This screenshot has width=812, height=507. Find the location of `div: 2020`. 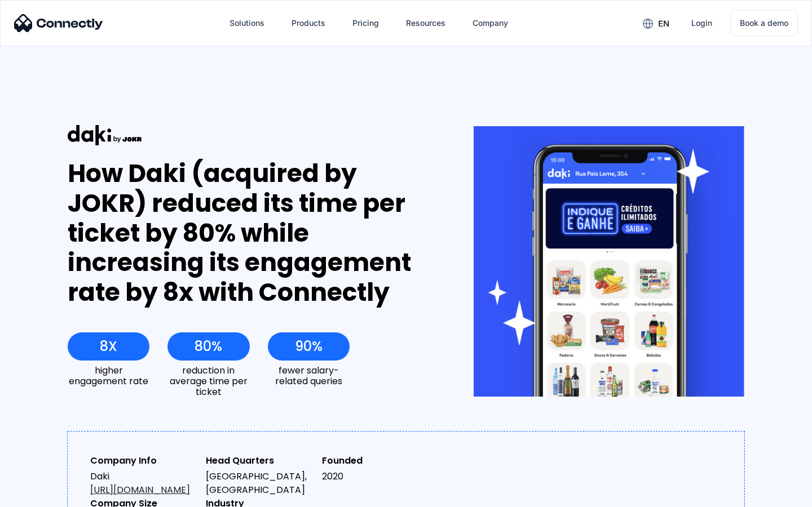

div: 2020 is located at coordinates (375, 477).